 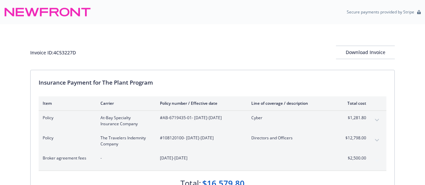 What do you see at coordinates (380, 12) in the screenshot?
I see `p: Secure payments provided by Stripe` at bounding box center [380, 12].